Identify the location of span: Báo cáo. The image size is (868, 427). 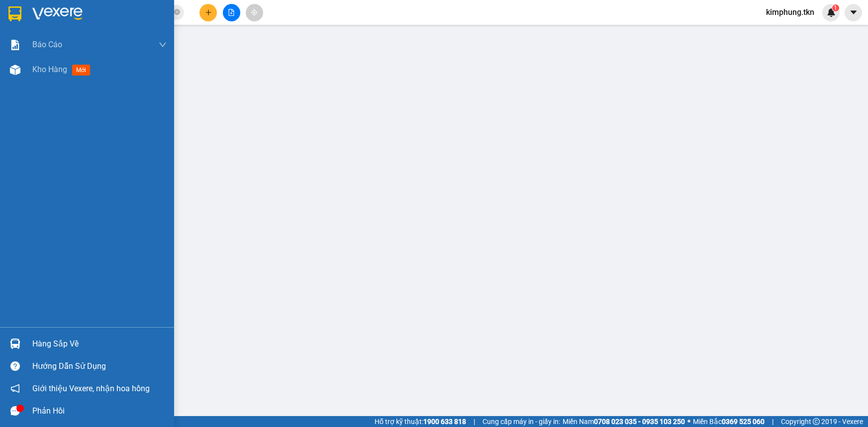
(47, 45).